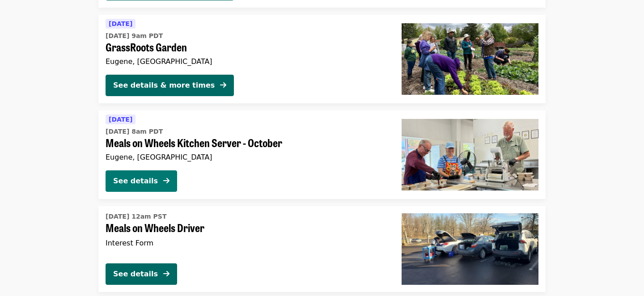 This screenshot has width=644, height=296. Describe the element at coordinates (470, 249) in the screenshot. I see `img: Meals on Wheels Driver organized by Food for Lane County` at that location.